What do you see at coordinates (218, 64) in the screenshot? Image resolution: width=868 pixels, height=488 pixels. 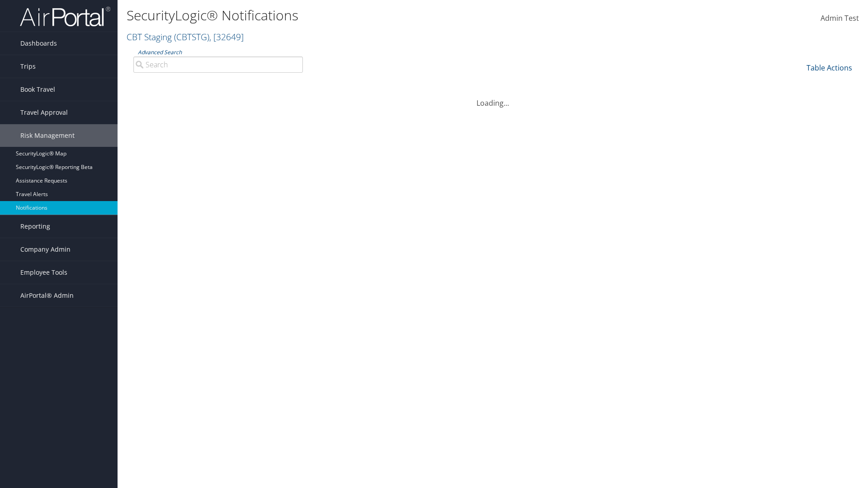 I see `input: Advanced Search` at bounding box center [218, 64].